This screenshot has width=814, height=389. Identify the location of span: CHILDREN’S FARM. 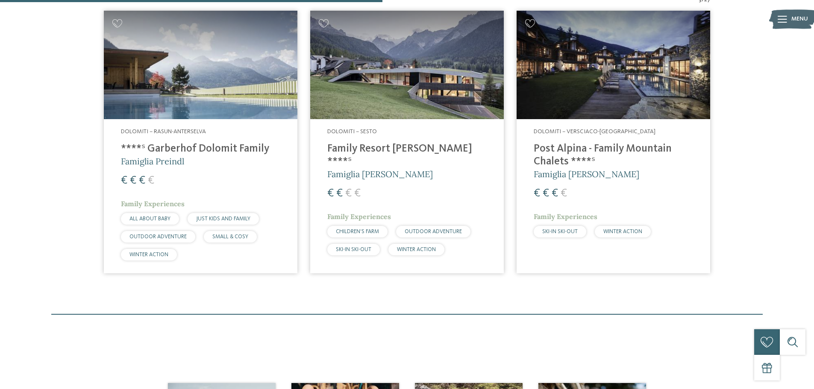
(357, 232).